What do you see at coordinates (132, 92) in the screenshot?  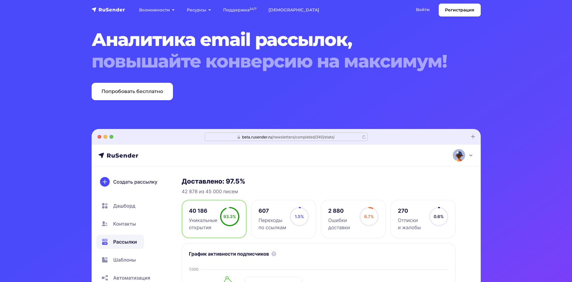 I see `a: Попробовать бесплатно` at bounding box center [132, 92].